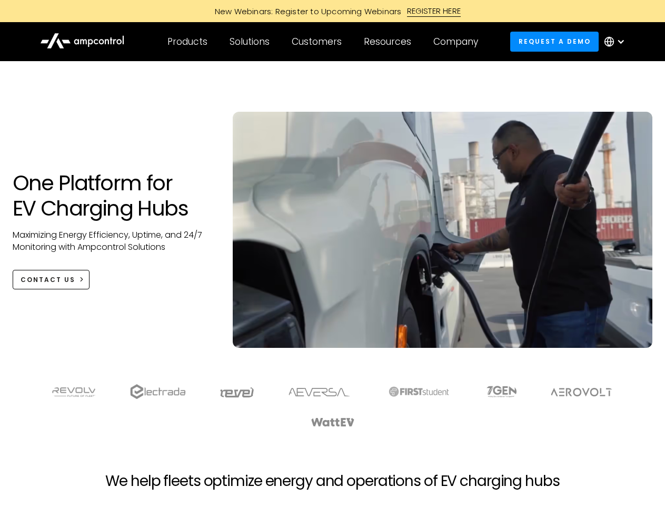 The height and width of the screenshot is (506, 665). I want to click on img: Aerovolt Logo, so click(582, 392).